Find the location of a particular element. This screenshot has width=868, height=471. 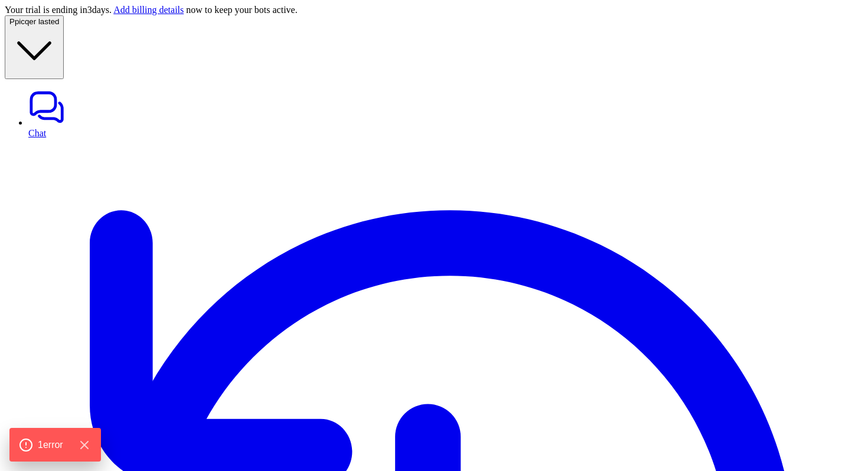

a: Chat is located at coordinates (445, 113).